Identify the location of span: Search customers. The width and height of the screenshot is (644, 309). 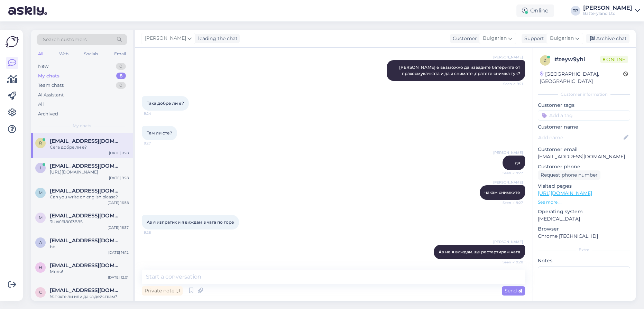
(65, 40).